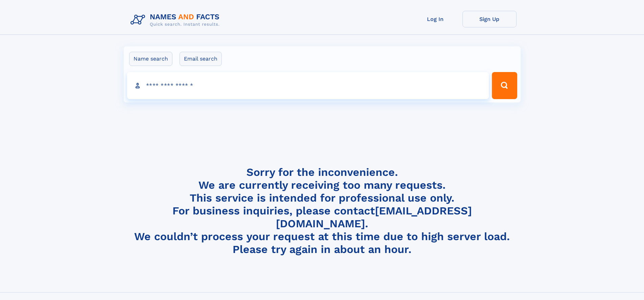 The width and height of the screenshot is (644, 300). What do you see at coordinates (489, 19) in the screenshot?
I see `a: Sign Up` at bounding box center [489, 19].